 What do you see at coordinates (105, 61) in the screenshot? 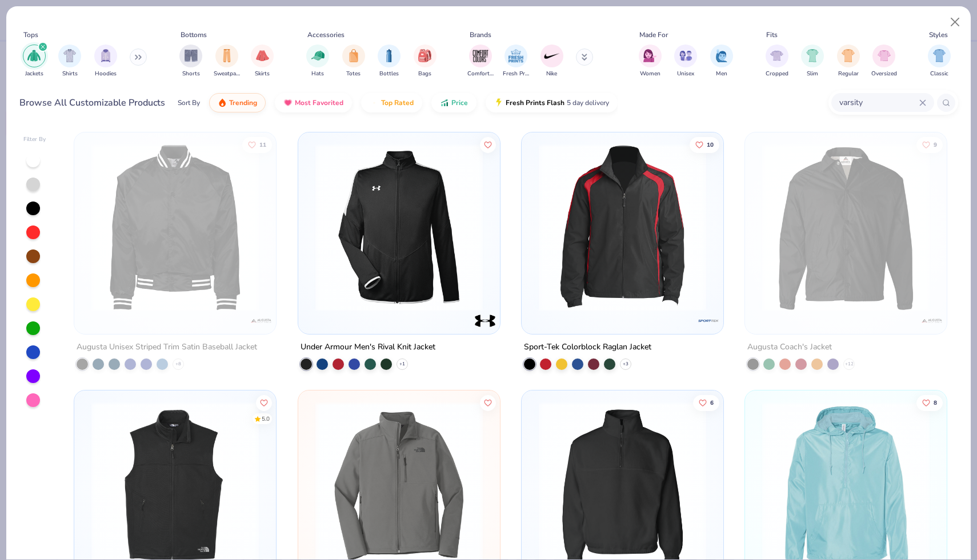
I see `div: filter for Hoodies` at bounding box center [105, 61].